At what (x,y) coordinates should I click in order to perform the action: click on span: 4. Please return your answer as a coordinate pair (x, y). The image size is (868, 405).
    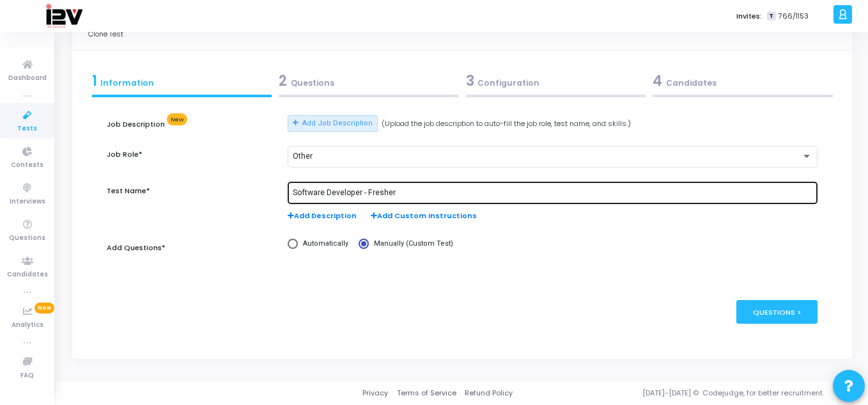
    Looking at the image, I should click on (657, 81).